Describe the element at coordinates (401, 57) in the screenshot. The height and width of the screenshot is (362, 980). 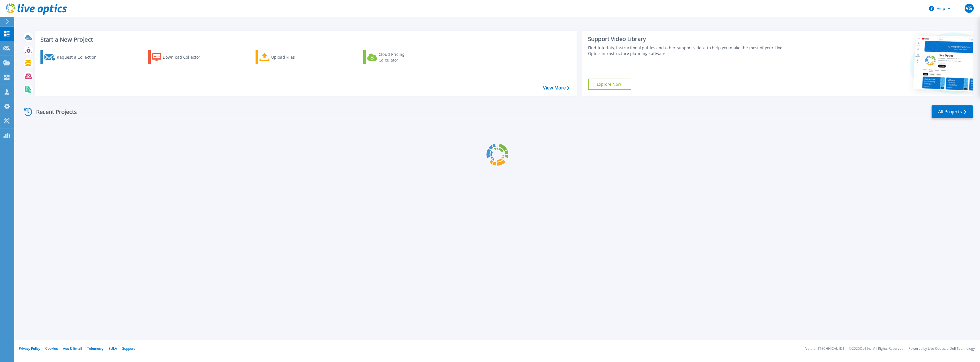
I see `div: Cloud Pricing Calculator` at that location.